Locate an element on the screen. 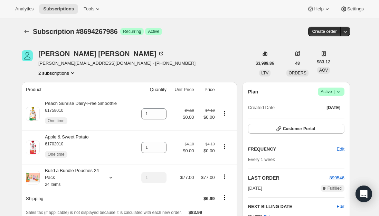 The image size is (379, 216). span: Settings is located at coordinates (356, 9).